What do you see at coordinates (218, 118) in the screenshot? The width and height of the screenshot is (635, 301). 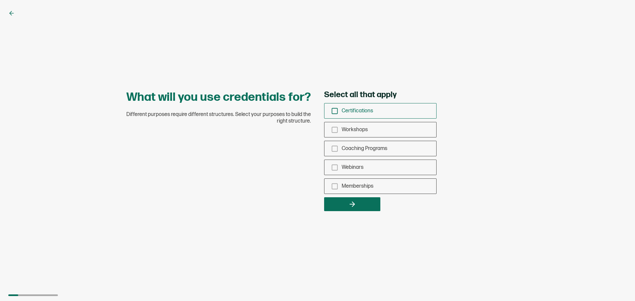 I see `span: Different purposes require different structures. Select your purposes to build the right structure.` at bounding box center [218, 118].